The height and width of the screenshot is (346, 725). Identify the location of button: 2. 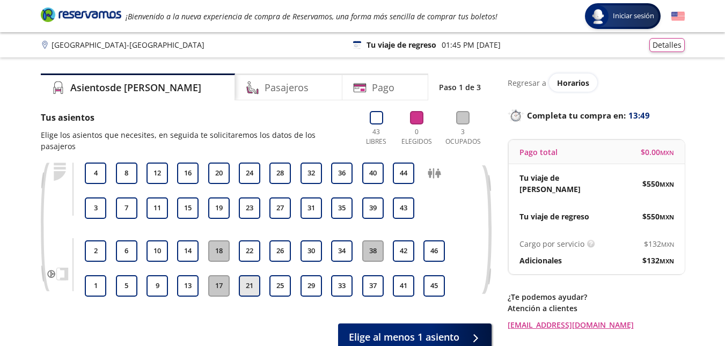
(96, 251).